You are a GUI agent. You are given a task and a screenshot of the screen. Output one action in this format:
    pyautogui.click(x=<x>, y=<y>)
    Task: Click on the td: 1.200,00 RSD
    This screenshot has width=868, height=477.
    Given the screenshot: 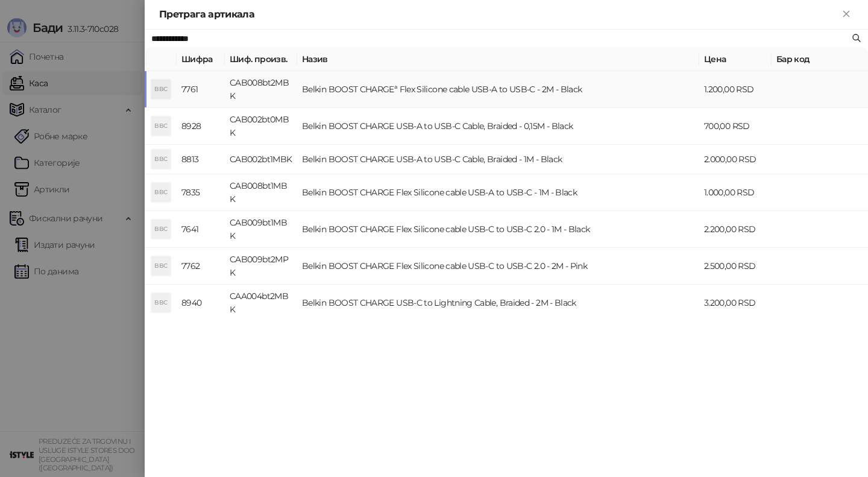 What is the action you would take?
    pyautogui.click(x=735, y=89)
    